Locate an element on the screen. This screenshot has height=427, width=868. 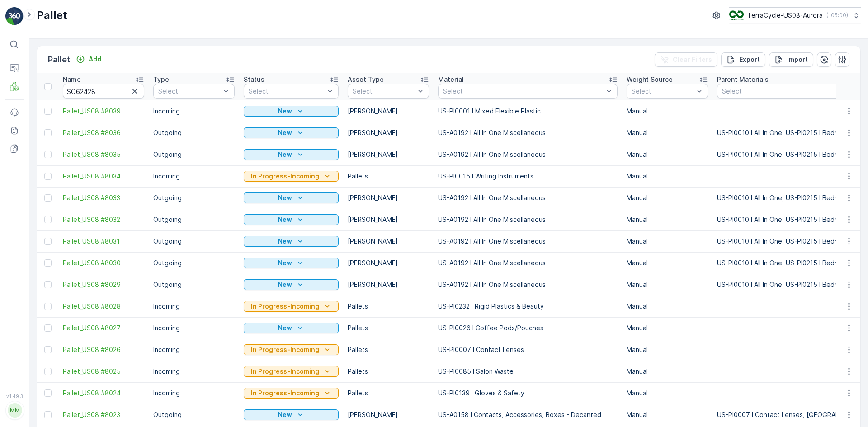
span: Pallet_US08 #8033 is located at coordinates (104, 198).